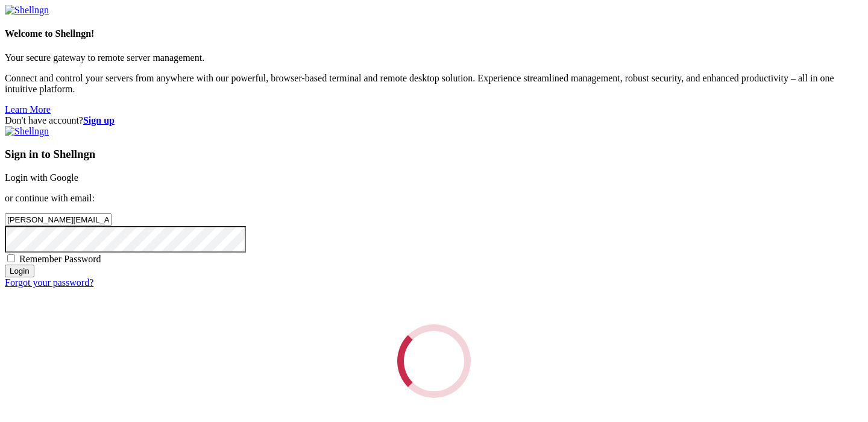 The width and height of the screenshot is (868, 422). I want to click on a: Sign up, so click(99, 120).